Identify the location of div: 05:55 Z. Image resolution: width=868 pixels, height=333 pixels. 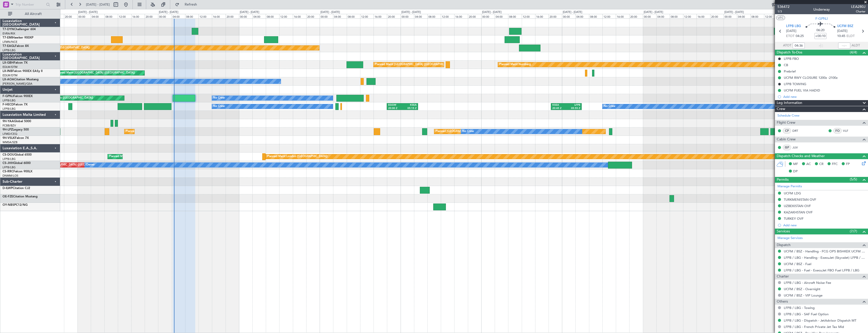
(574, 108).